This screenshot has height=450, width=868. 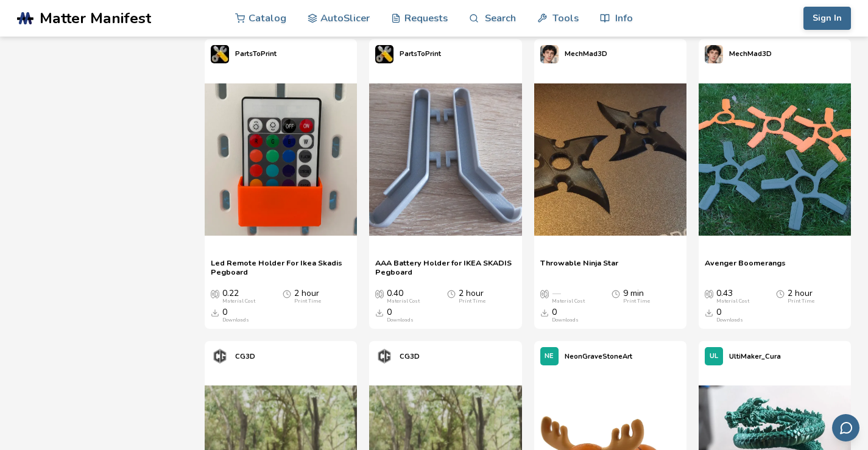 What do you see at coordinates (95, 18) in the screenshot?
I see `span: Matter Manifest` at bounding box center [95, 18].